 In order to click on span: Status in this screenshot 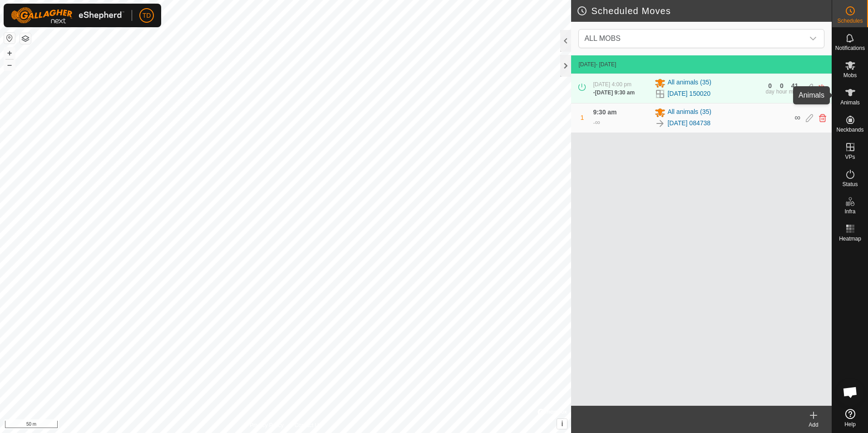, I will do `click(850, 184)`.